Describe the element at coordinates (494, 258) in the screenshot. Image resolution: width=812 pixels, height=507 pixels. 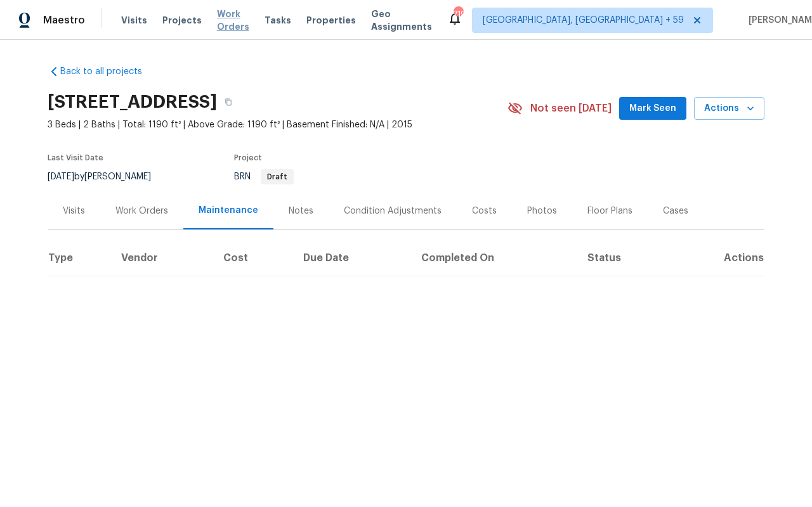
I see `th: Completed On` at that location.